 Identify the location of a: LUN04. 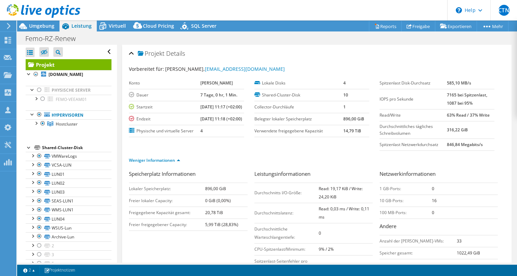
(68, 219).